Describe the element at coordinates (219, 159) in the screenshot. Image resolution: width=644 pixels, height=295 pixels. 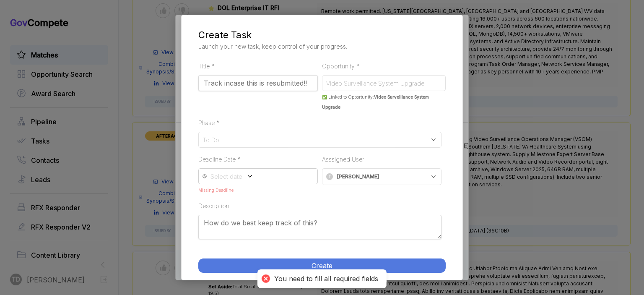
I see `label: Deadline Date` at that location.